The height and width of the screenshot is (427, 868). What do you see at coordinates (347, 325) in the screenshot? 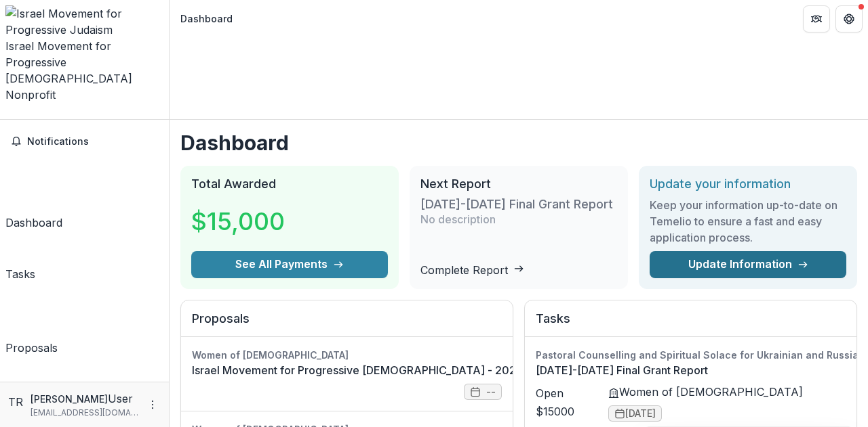
I see `h2: Proposals` at bounding box center [347, 325].